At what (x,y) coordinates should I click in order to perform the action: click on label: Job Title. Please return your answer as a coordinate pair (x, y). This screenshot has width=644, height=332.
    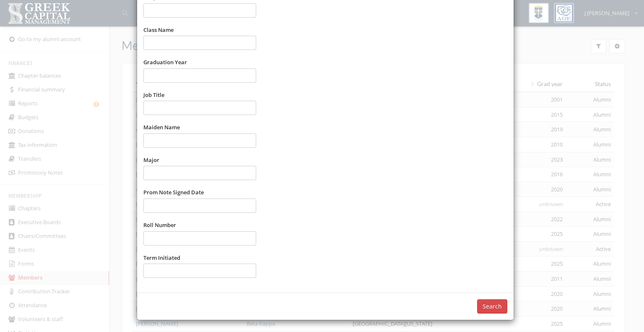
    Looking at the image, I should click on (154, 95).